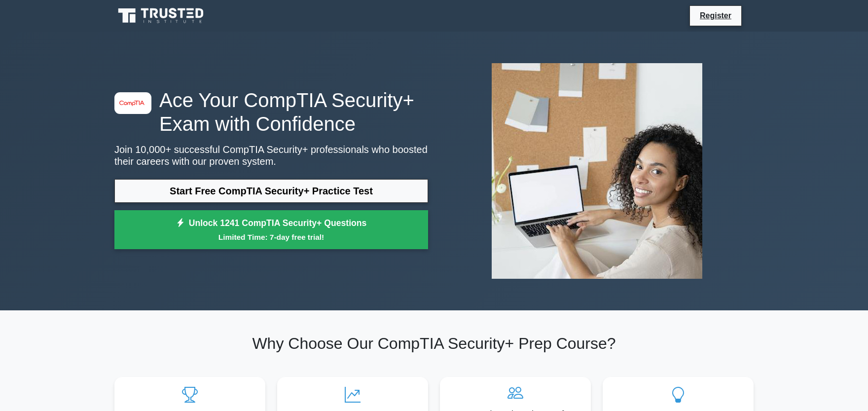  Describe the element at coordinates (271, 191) in the screenshot. I see `a: Start Free CompTIA Security+ Practice Test` at that location.